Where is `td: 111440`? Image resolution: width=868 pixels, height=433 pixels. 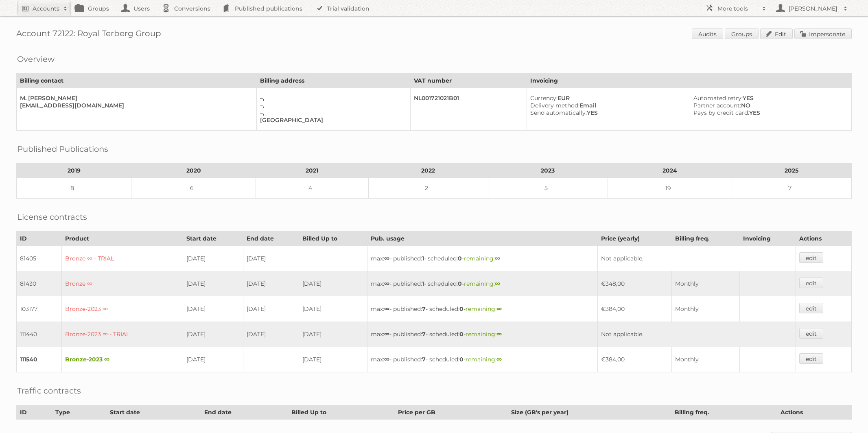
td: 111440 is located at coordinates (39, 334).